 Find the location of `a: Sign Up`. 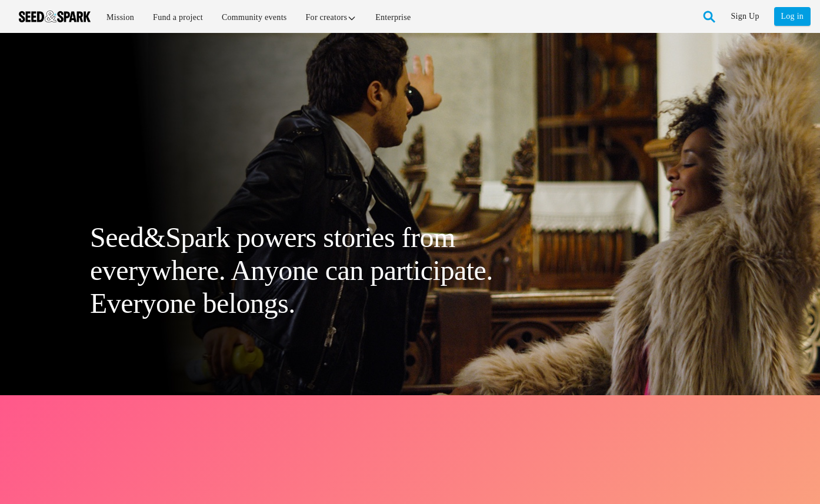

a: Sign Up is located at coordinates (745, 17).